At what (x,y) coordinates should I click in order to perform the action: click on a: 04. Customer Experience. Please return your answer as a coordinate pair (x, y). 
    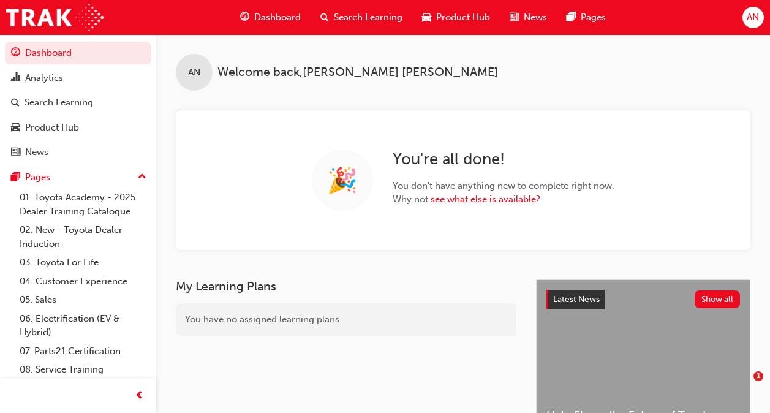
    Looking at the image, I should click on (83, 281).